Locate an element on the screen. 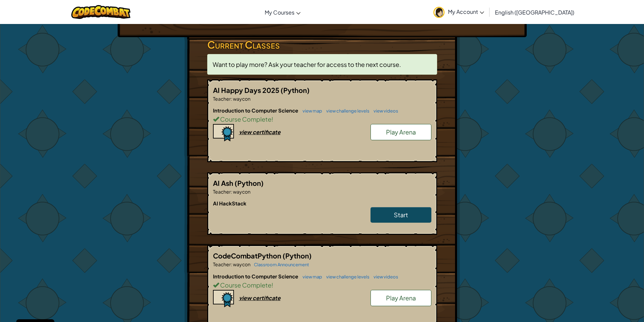 This screenshot has width=644, height=322. h3: Current Classes is located at coordinates (322, 45).